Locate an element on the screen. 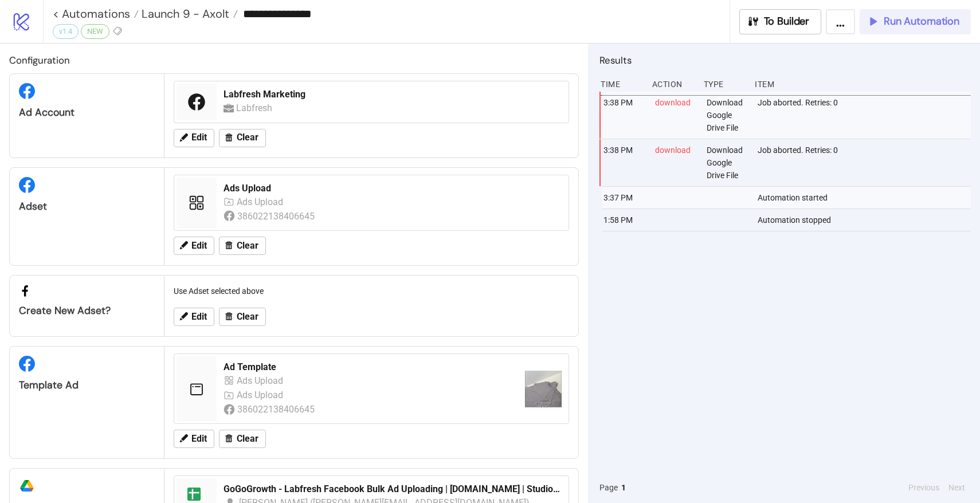 The width and height of the screenshot is (980, 503). img: https://scontent-fra3-1.xx.fbcdn.net/v/t15.13418-10/438228590_368637219508900_4355845514892015597... is located at coordinates (543, 389).